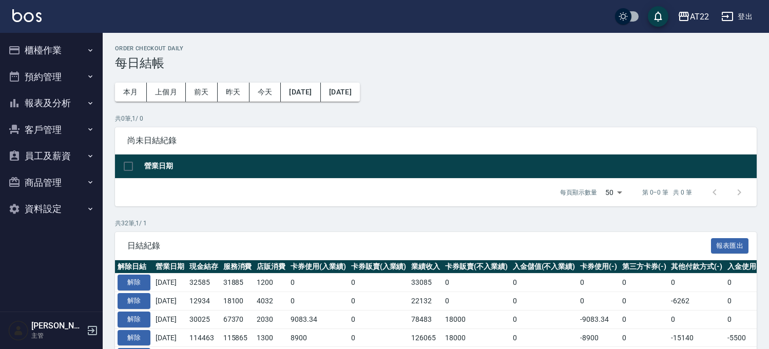 Image resolution: width=769 pixels, height=349 pixels. I want to click on th: 卡券販賣(不入業績), so click(476, 267).